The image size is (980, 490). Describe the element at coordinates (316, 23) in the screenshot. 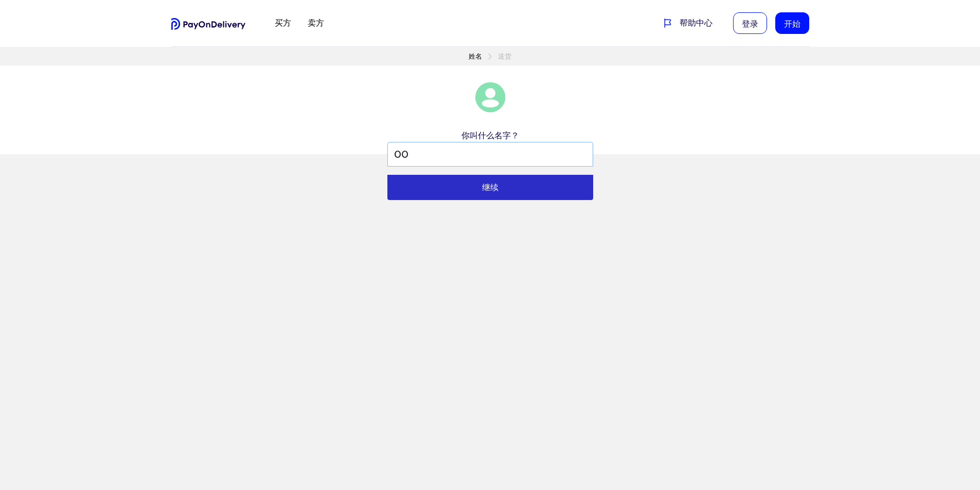

I see `font: 卖方` at that location.